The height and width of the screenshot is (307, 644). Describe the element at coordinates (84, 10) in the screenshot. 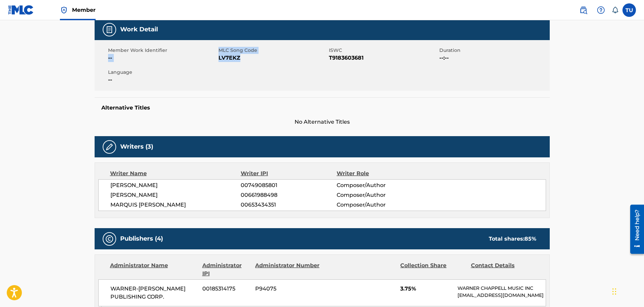

I see `span: Member` at that location.